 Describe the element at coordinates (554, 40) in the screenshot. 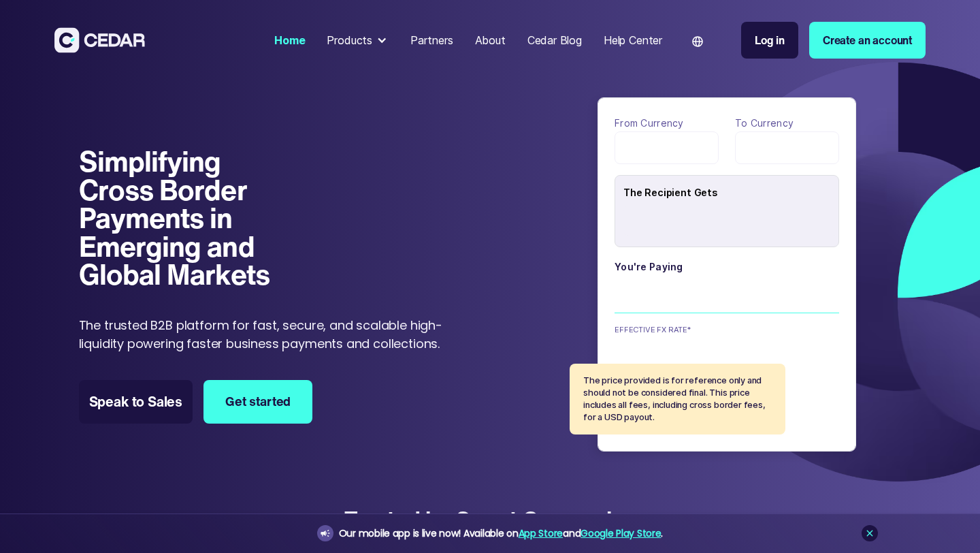

I see `div: Cedar Blog` at that location.